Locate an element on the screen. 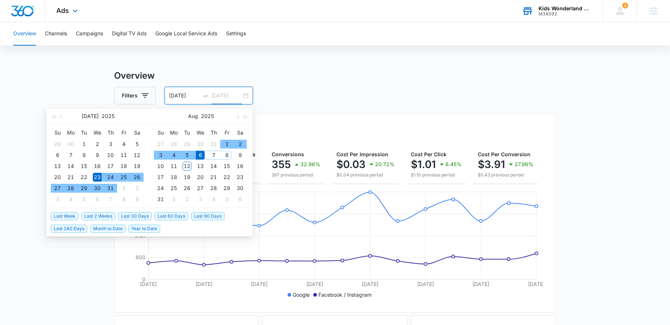  input: Start date is located at coordinates (184, 96).